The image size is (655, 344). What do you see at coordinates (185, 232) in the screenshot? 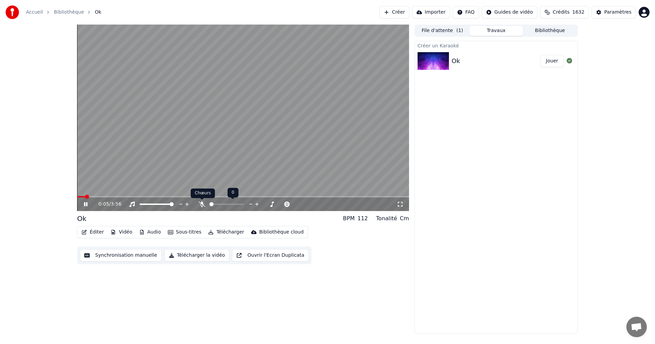
I see `button: Sous-titres` at bounding box center [185, 232].